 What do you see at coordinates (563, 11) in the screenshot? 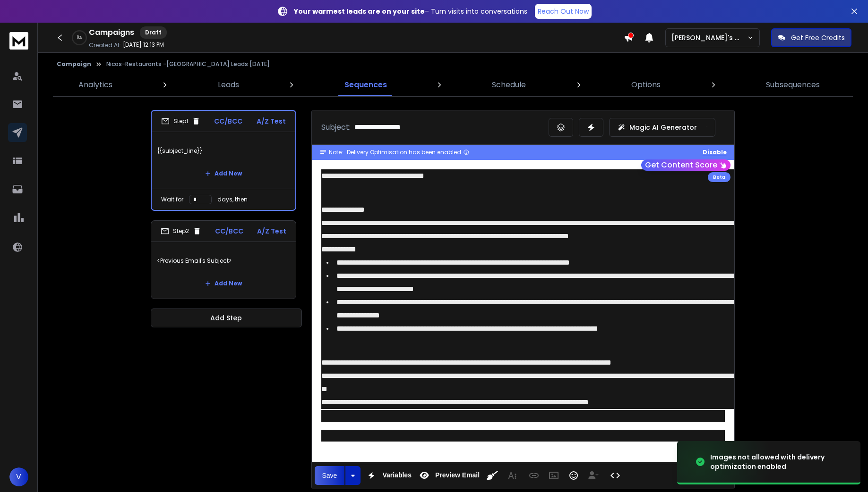
I see `p: Reach Out Now` at bounding box center [563, 11].